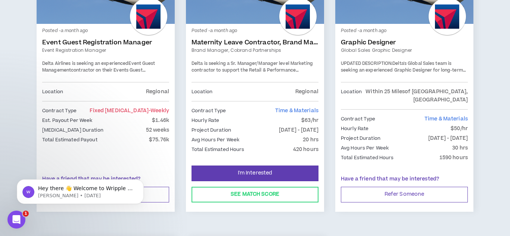  I want to click on p: Est. Payout Per Week, so click(67, 121).